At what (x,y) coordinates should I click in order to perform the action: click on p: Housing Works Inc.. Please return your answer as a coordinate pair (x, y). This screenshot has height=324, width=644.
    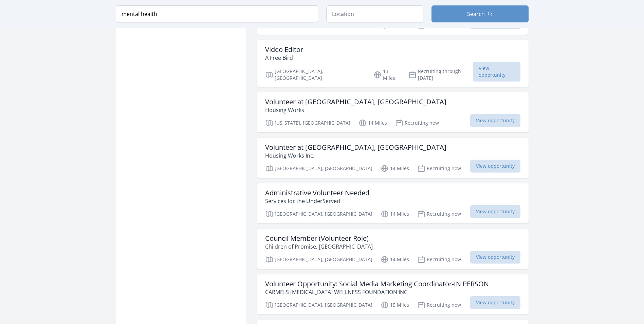
    Looking at the image, I should click on (356, 156).